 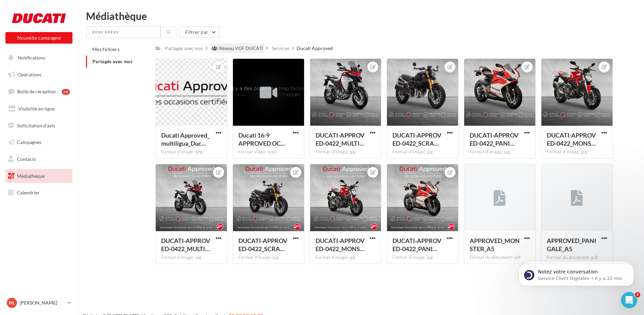 I want to click on span: DUCATI-APPROVED-0422_MONSTER_RS_1080x1080, so click(x=340, y=245).